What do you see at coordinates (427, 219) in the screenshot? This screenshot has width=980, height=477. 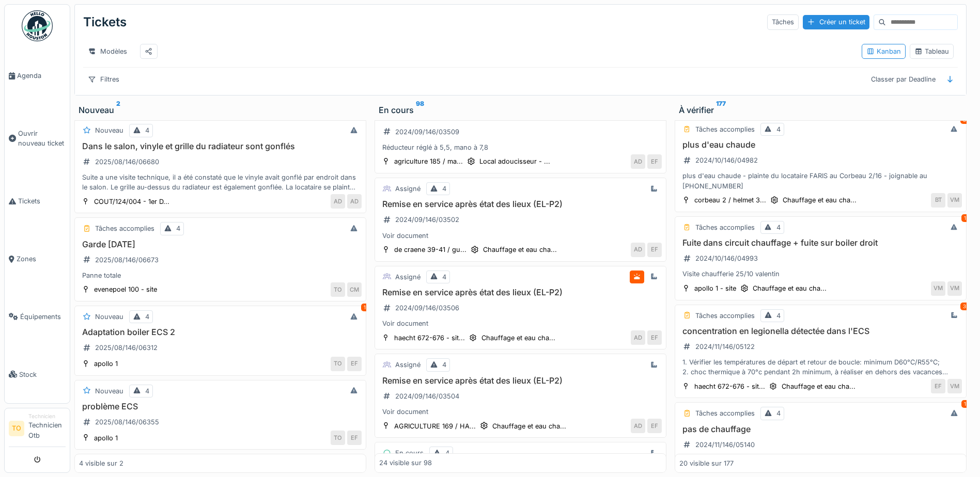 I see `div: 2024/09/146/03502` at bounding box center [427, 219].